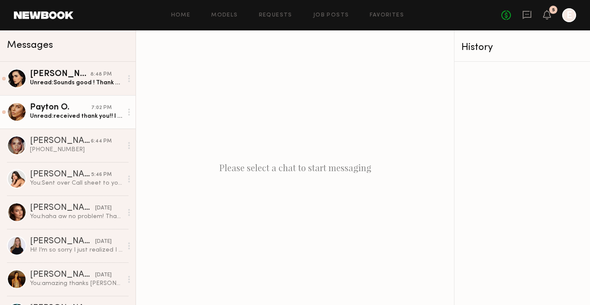 The width and height of the screenshot is (590, 305). Describe the element at coordinates (76, 250) in the screenshot. I see `div: Hi! I’m so sorry I just realized I missed this message. Are you still looking for a creator? Woul...` at that location.